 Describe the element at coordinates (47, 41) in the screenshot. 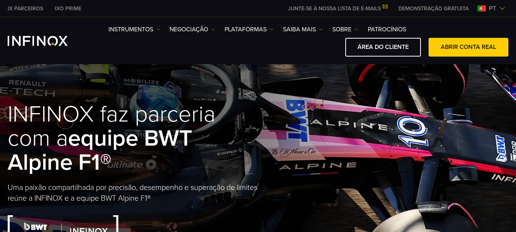

I see `a: INFINOX Logo` at that location.